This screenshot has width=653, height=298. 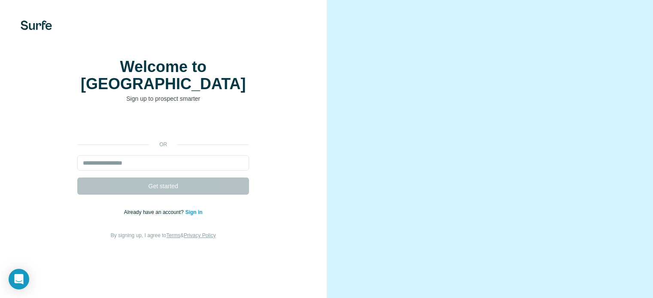 I want to click on a: Terms, so click(x=173, y=236).